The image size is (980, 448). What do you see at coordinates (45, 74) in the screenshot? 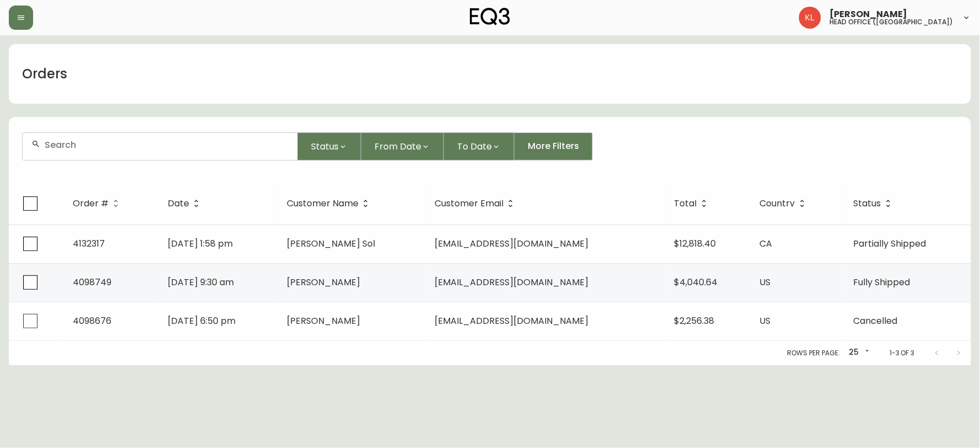
I see `h1: Orders` at bounding box center [45, 74].